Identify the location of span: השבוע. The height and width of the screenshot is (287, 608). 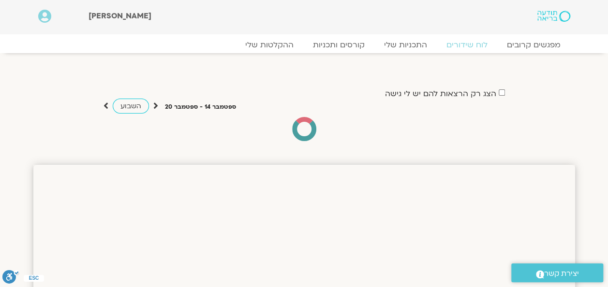
(131, 106).